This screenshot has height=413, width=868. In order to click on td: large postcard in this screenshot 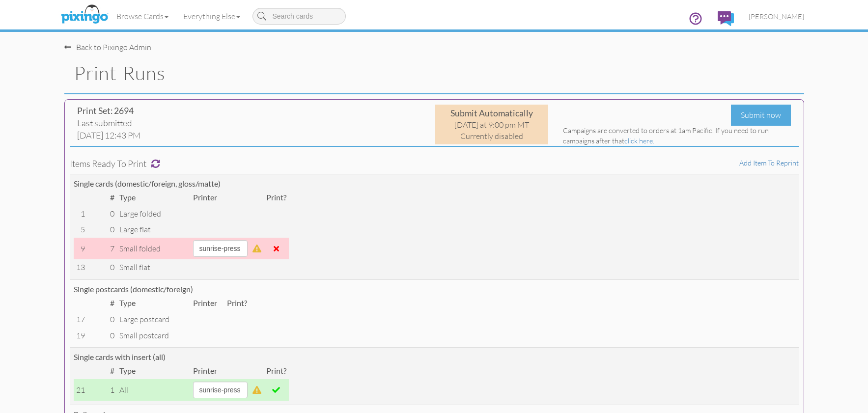, I will do `click(154, 319)`.